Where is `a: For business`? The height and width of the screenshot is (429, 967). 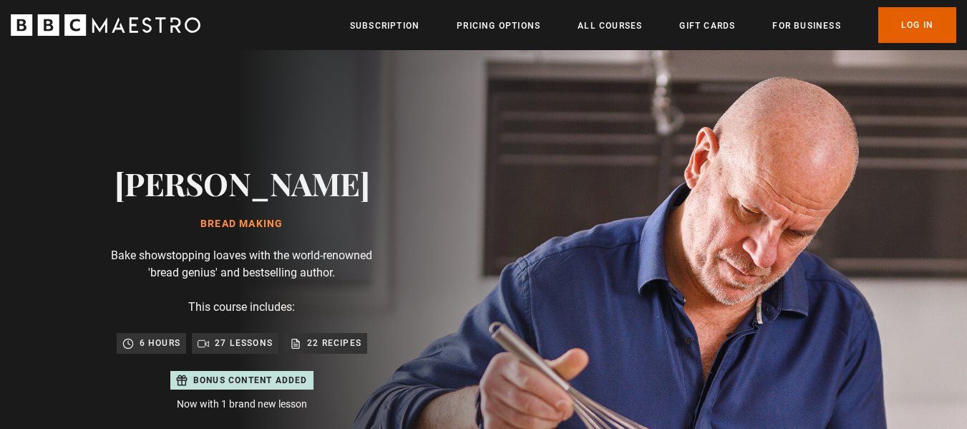 a: For business is located at coordinates (806, 26).